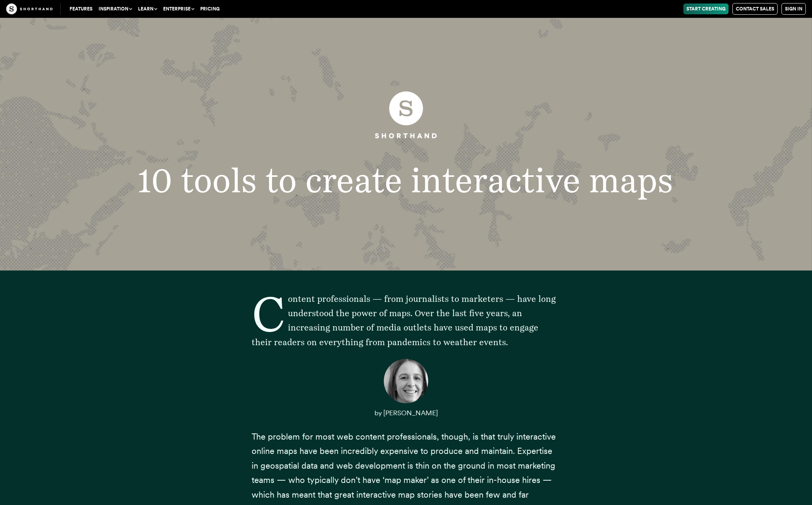 Image resolution: width=812 pixels, height=505 pixels. Describe the element at coordinates (30, 9) in the screenshot. I see `img: The Craft` at that location.